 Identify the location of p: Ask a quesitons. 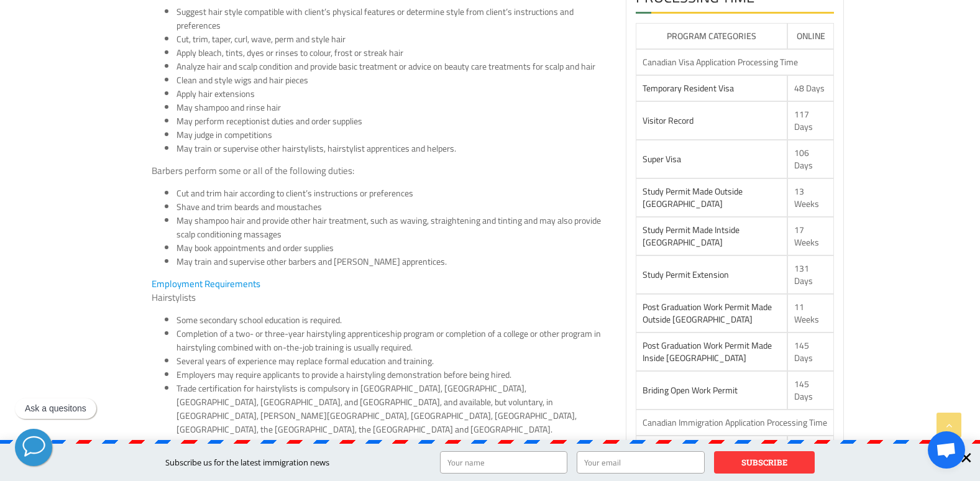
(55, 408).